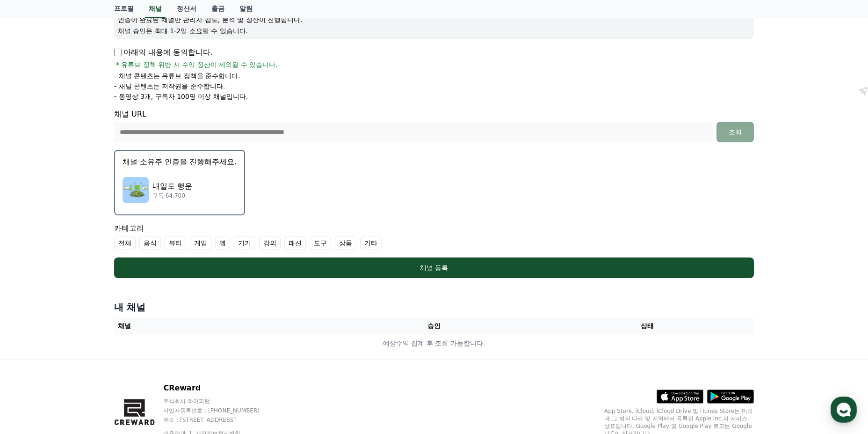 The height and width of the screenshot is (434, 868). What do you see at coordinates (434, 31) in the screenshot?
I see `p: 채널 승인은 최대 1-2일 소요될 수 있습니다.` at bounding box center [434, 31].